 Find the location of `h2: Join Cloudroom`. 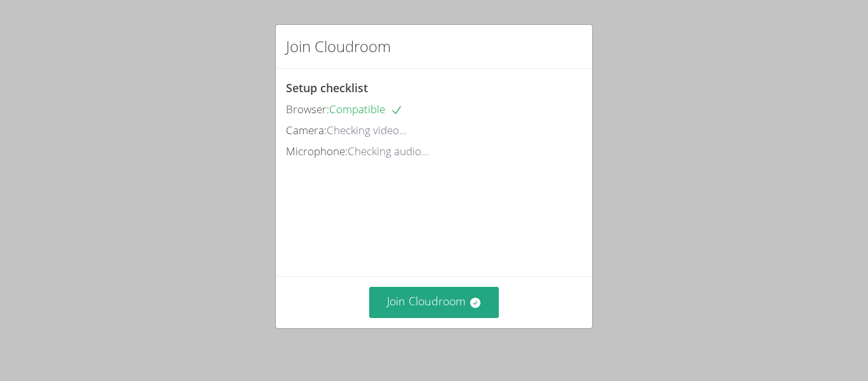

h2: Join Cloudroom is located at coordinates (339, 47).